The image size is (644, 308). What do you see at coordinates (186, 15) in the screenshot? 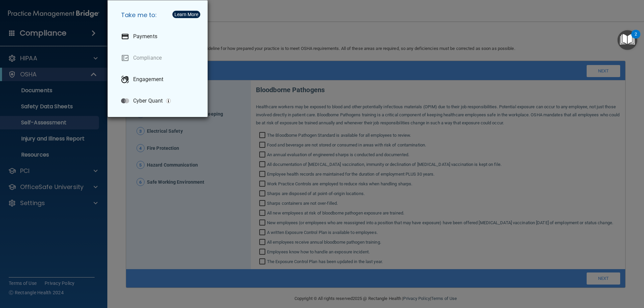
I see `button: Learn More` at bounding box center [186, 15].